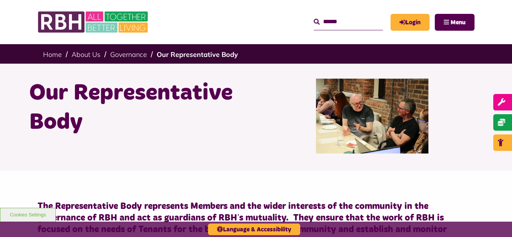 The image size is (512, 237). I want to click on span: Menu, so click(458, 22).